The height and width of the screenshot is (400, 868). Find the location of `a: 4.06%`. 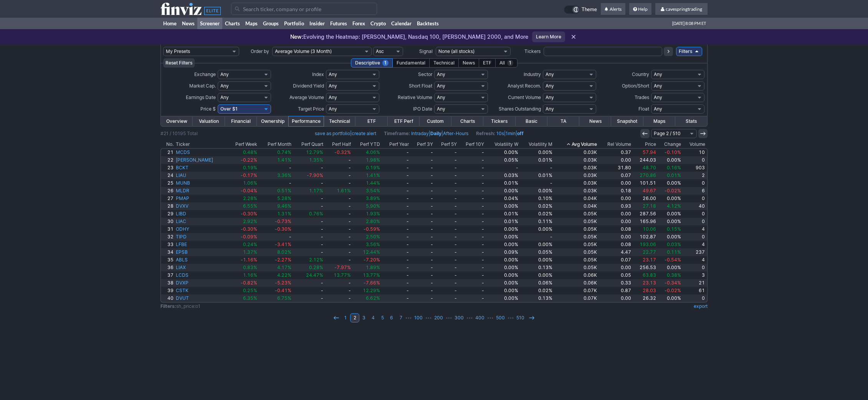

a: 4.06% is located at coordinates (367, 153).